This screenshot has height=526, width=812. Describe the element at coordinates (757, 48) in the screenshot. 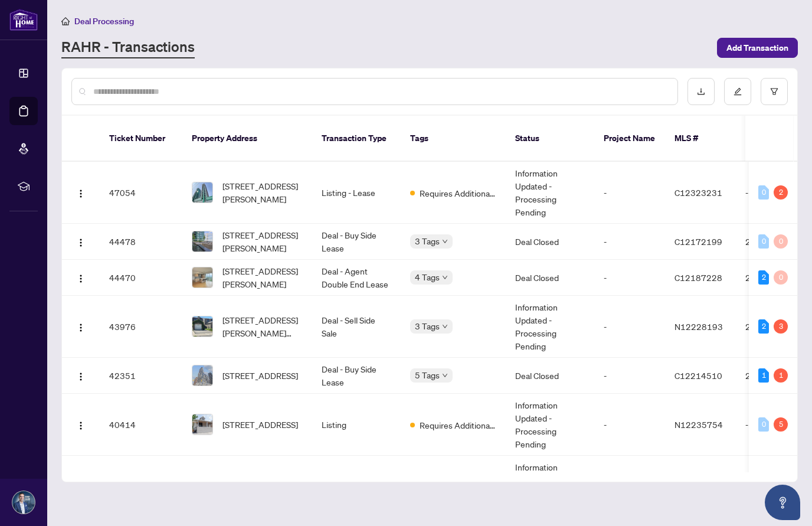

I see `span: Add Transaction` at that location.